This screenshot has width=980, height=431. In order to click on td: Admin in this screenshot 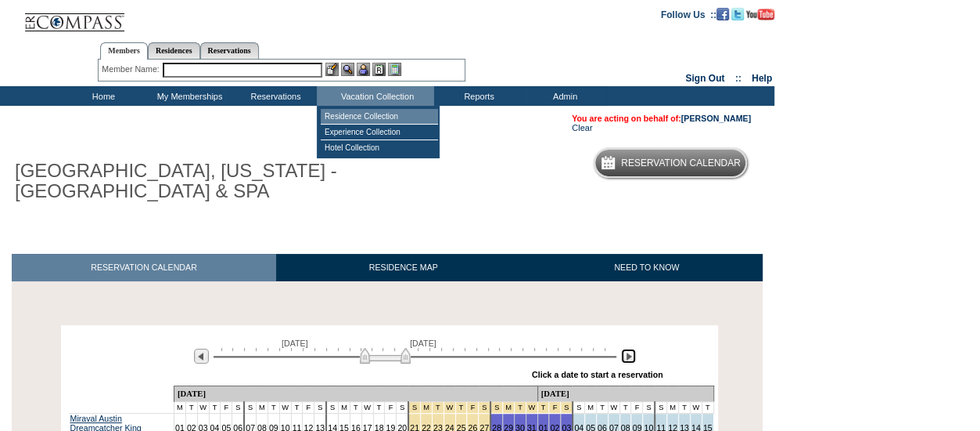, I will do `click(564, 96)`.